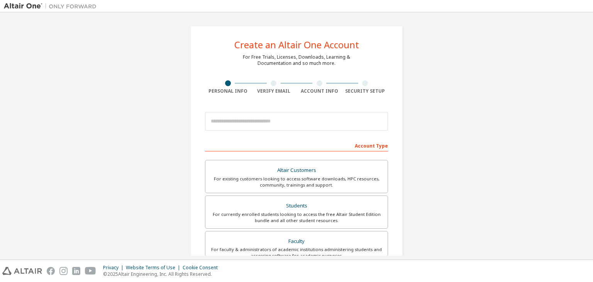 The width and height of the screenshot is (593, 282). I want to click on div: Students, so click(297, 206).